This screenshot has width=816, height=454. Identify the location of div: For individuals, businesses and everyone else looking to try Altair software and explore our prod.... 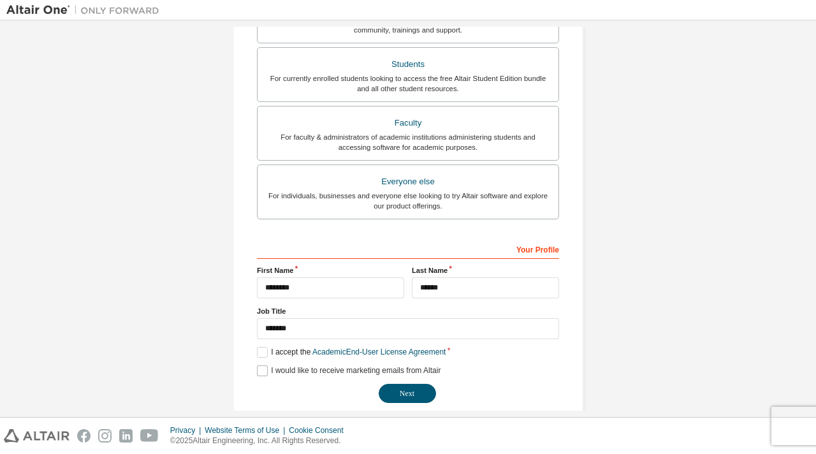
(408, 201).